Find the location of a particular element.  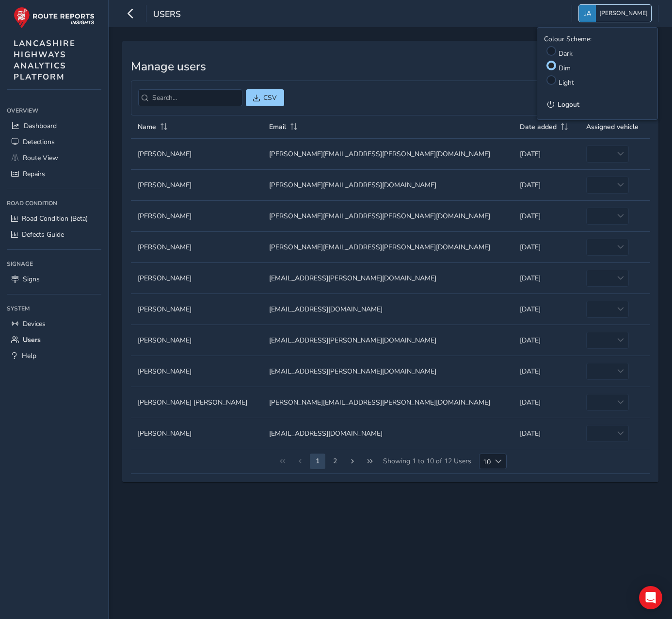

span: Name is located at coordinates (147, 127).